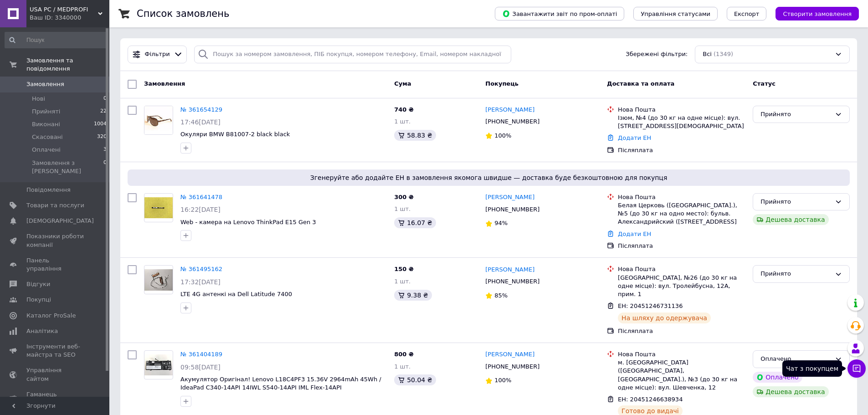 The width and height of the screenshot is (868, 415). What do you see at coordinates (103, 112) in the screenshot?
I see `span: 22` at bounding box center [103, 112].